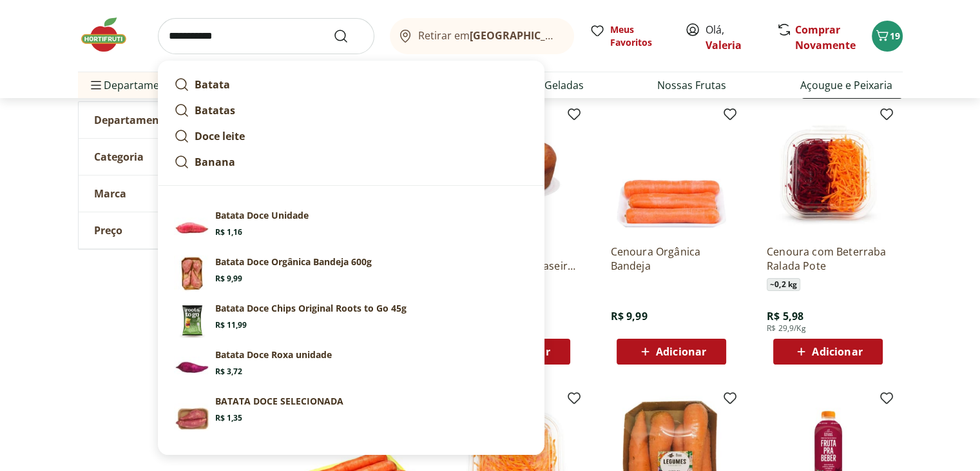 The image size is (980, 471). I want to click on strong: Batata, so click(212, 84).